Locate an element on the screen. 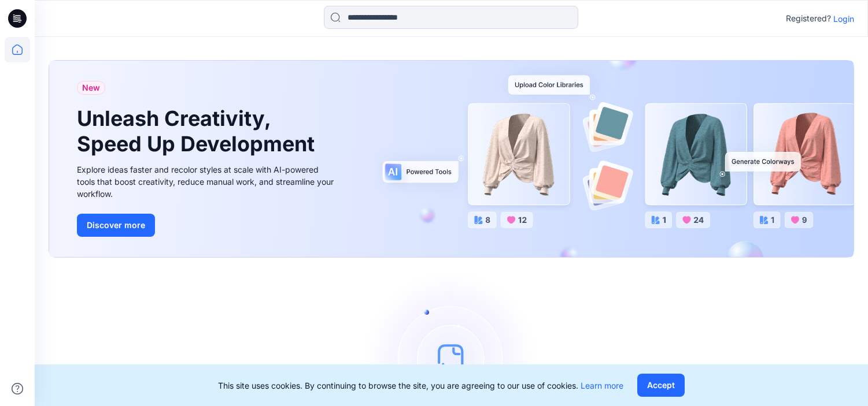 The width and height of the screenshot is (868, 406). button: Accept is located at coordinates (661, 385).